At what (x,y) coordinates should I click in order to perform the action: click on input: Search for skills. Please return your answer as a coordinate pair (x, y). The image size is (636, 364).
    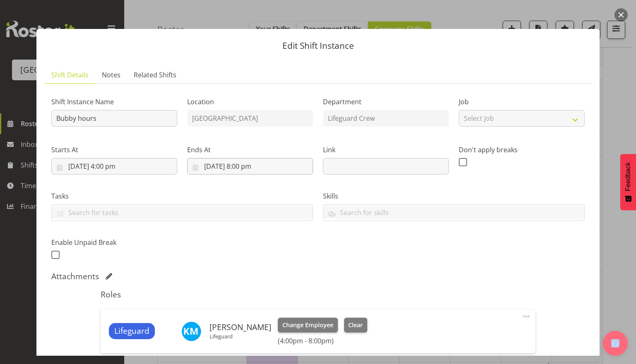
    Looking at the image, I should click on (454, 212).